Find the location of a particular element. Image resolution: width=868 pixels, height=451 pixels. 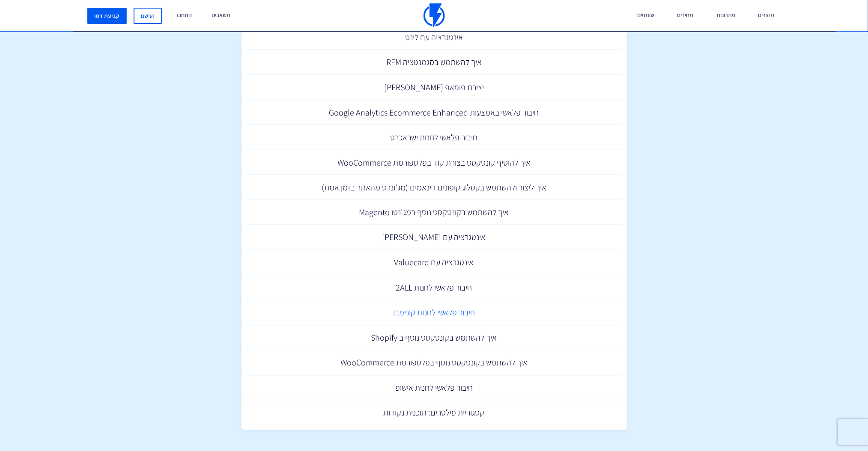

a: איך להשתמש בקונטקסט נוסף במג'נטו Magento is located at coordinates (434, 213).